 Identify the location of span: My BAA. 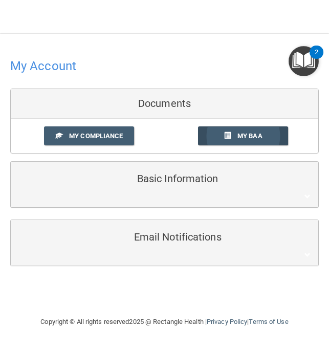
(250, 136).